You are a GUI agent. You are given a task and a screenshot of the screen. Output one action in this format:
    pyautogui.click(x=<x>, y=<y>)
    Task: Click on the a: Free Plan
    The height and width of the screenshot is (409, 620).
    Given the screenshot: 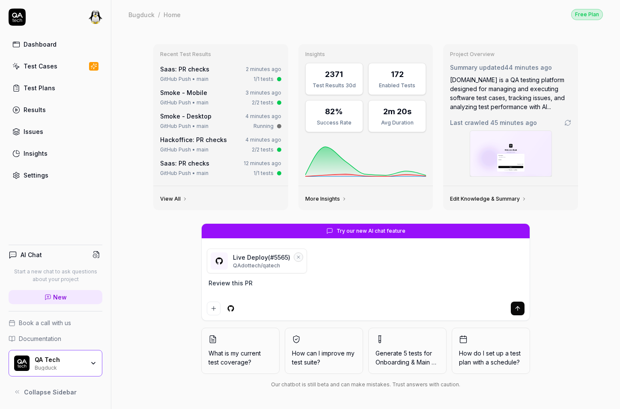 What is the action you would take?
    pyautogui.click(x=587, y=14)
    